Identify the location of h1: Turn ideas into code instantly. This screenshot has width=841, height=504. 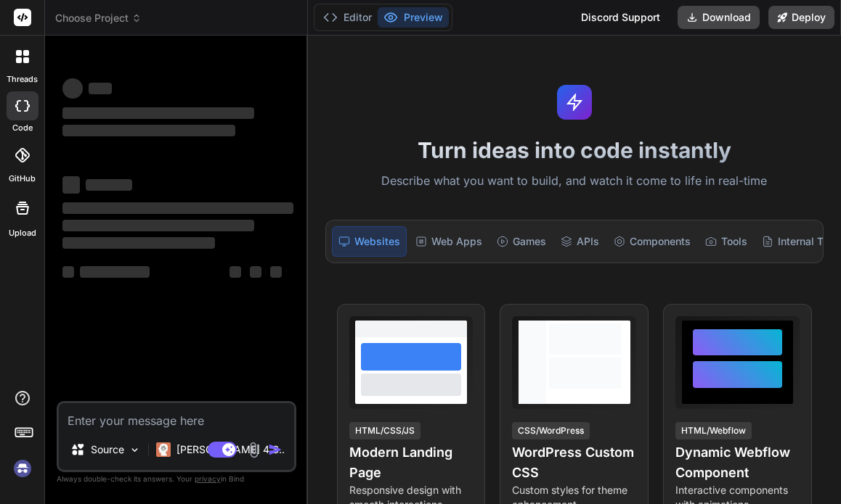
(574, 150).